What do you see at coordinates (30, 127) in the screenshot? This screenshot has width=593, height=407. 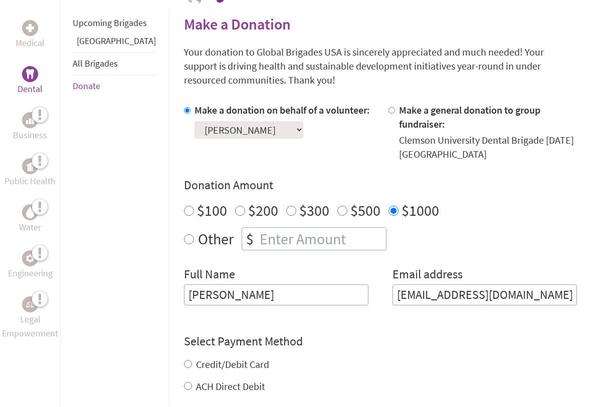 I see `a: BusinessBusiness` at bounding box center [30, 127].